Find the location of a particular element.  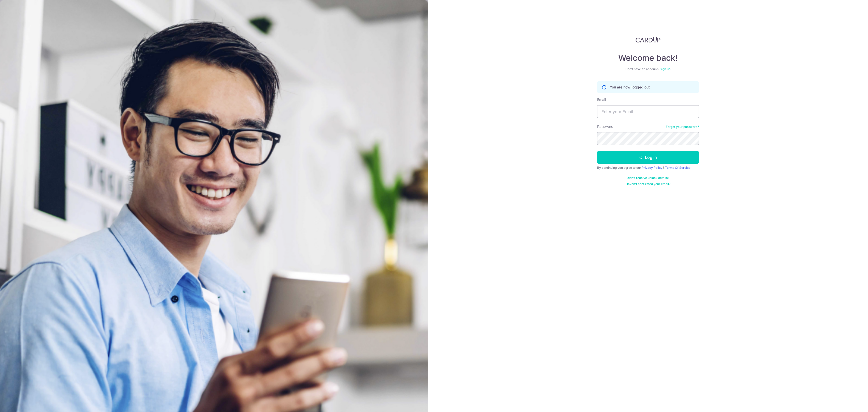

a: Privacy Policy is located at coordinates (652, 168).